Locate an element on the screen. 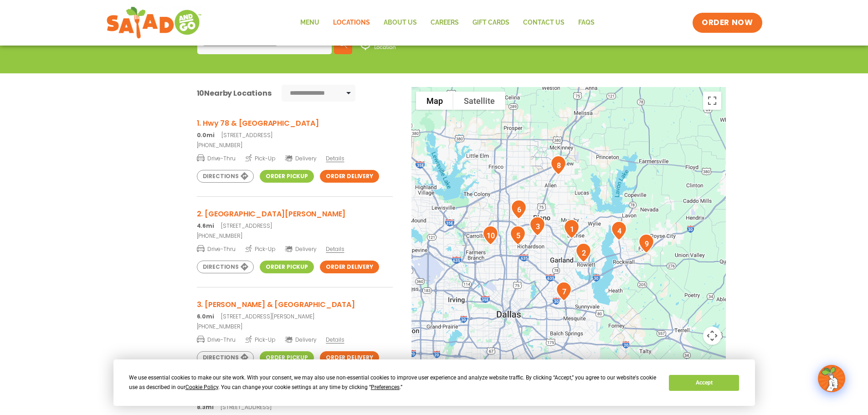  div: We use essential cookies to make our site work. With your consent, we may also use non-essential ... is located at coordinates (394, 383).